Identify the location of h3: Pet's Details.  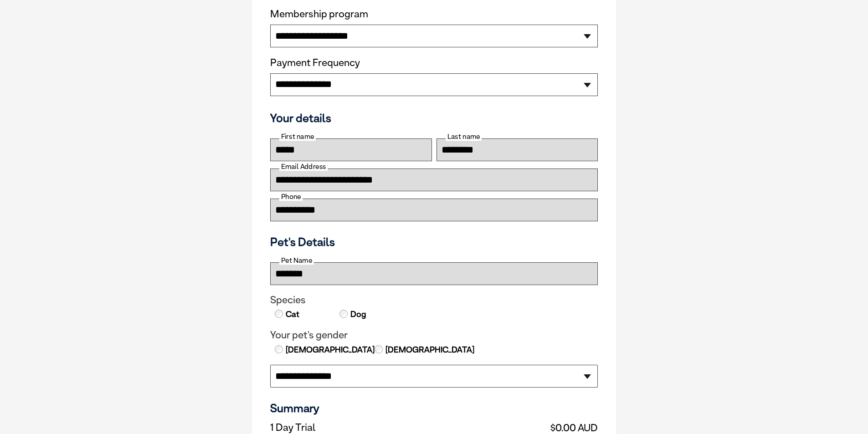
(434, 242).